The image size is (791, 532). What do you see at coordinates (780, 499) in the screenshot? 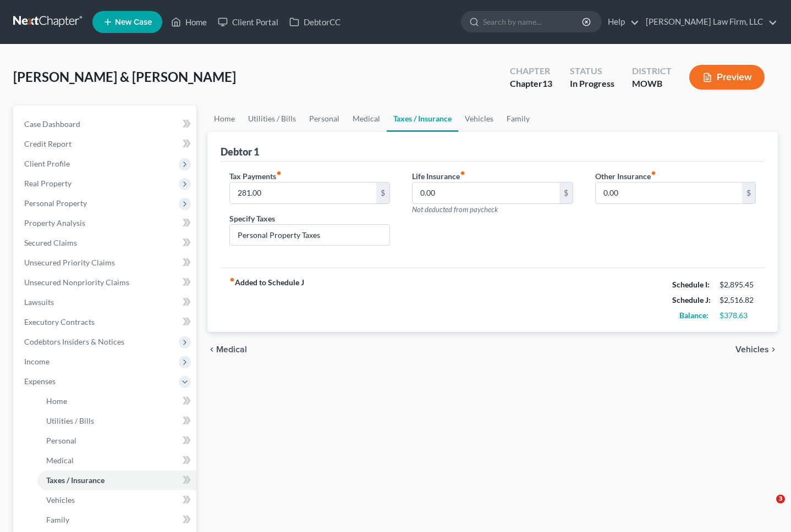
I see `span: 3` at bounding box center [780, 499].